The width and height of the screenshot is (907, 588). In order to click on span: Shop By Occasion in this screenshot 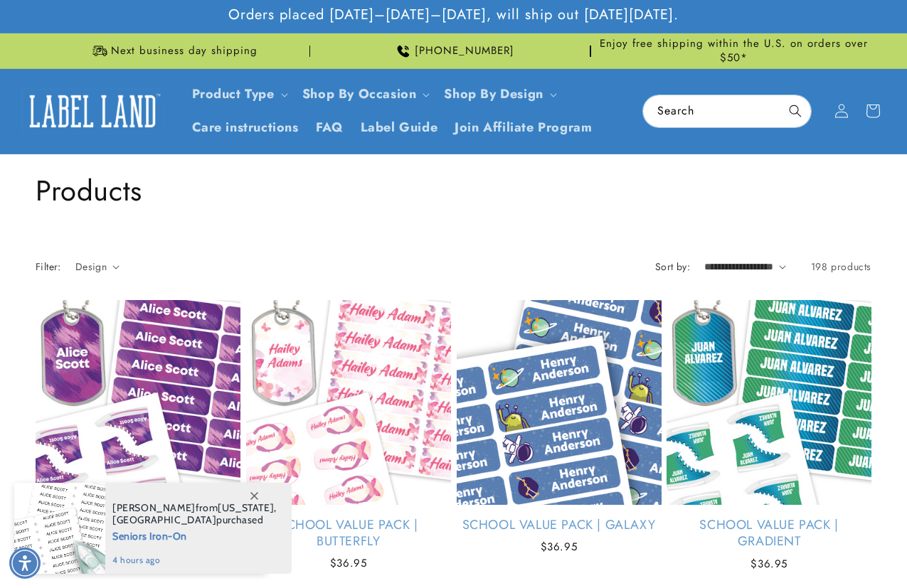, I will do `click(359, 94)`.